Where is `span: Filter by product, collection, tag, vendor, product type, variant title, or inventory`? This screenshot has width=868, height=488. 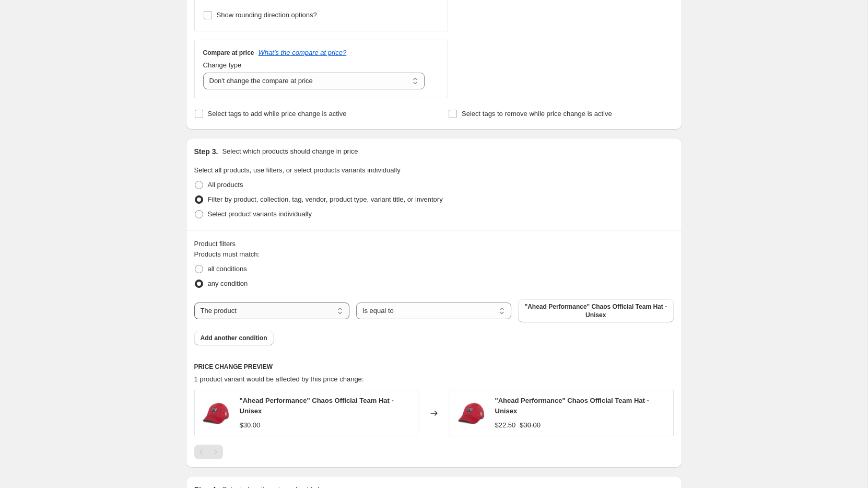
span: Filter by product, collection, tag, vendor, product type, variant title, or inventory is located at coordinates (326, 199).